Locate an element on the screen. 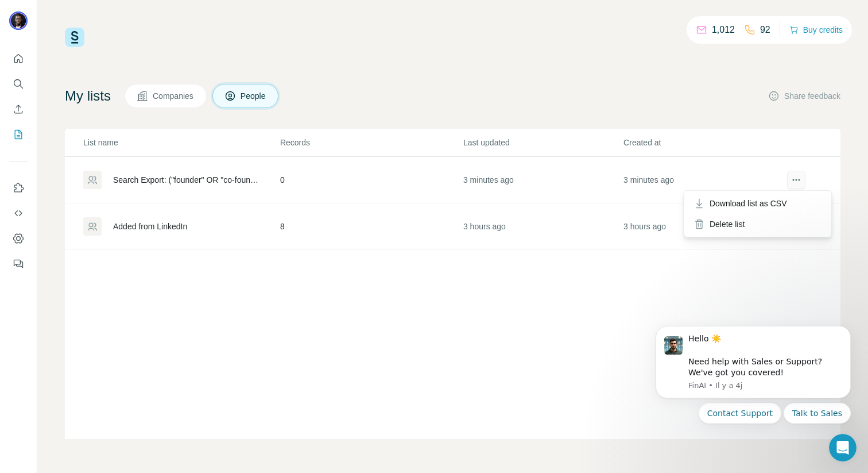  h4: My lists is located at coordinates (88, 96).